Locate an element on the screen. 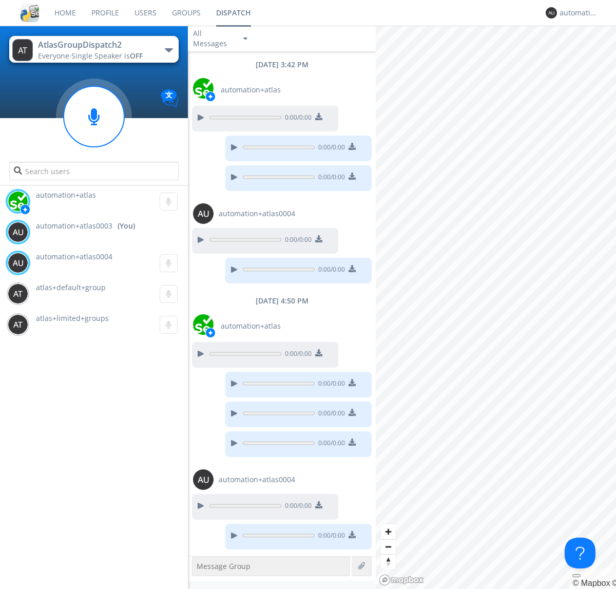  div: AtlasGroupDispatch2 is located at coordinates (96, 45).